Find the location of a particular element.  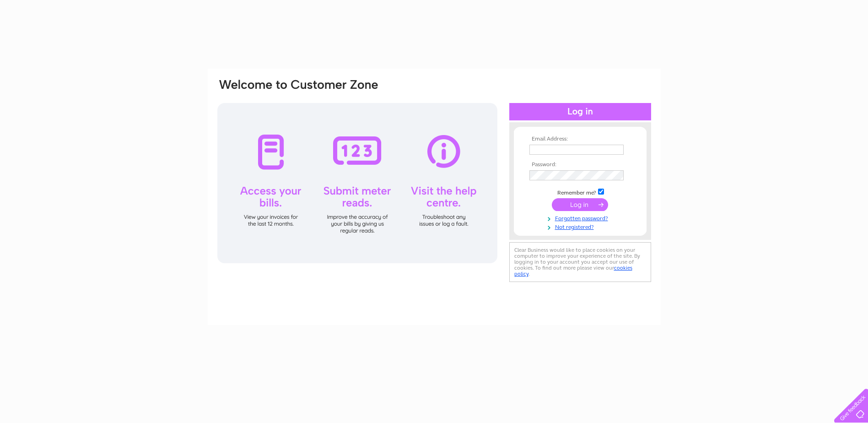

a: cookies policy is located at coordinates (573, 271).